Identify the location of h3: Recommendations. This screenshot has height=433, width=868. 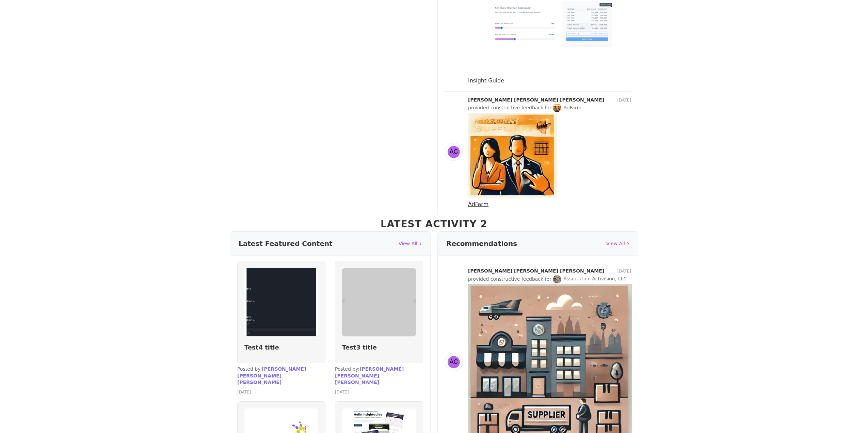
(482, 243).